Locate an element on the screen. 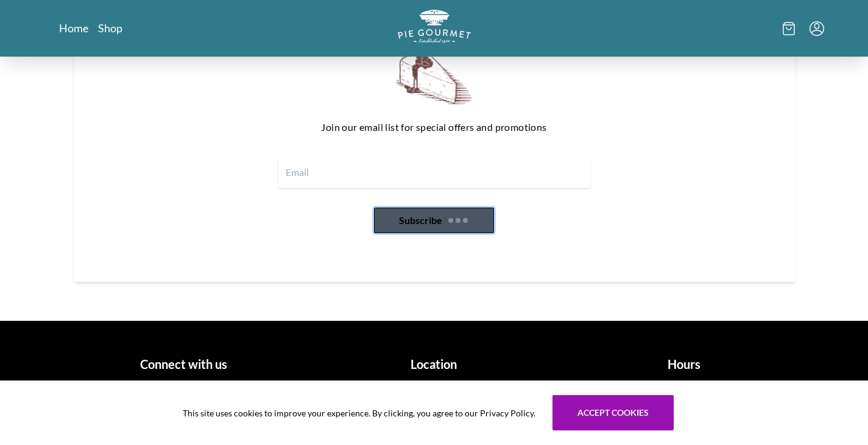 The image size is (868, 445). a: Shop is located at coordinates (110, 28).